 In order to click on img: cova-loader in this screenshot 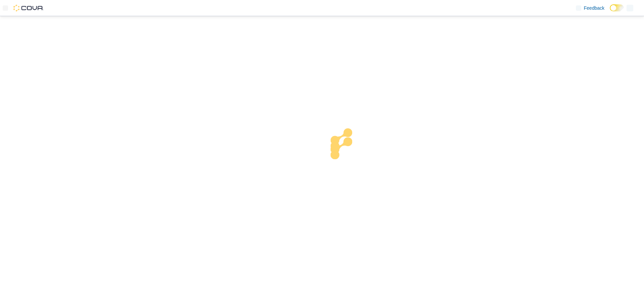, I will do `click(347, 149)`.